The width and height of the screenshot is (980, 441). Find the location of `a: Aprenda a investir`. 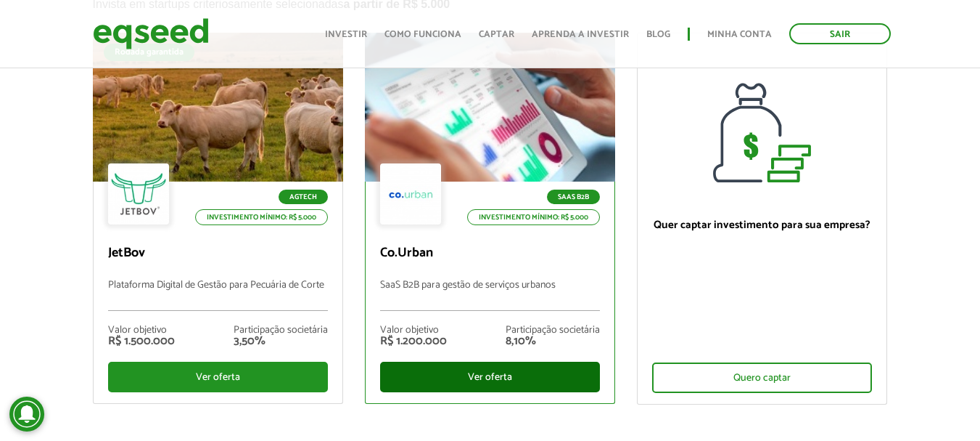

a: Aprenda a investir is located at coordinates (581, 34).